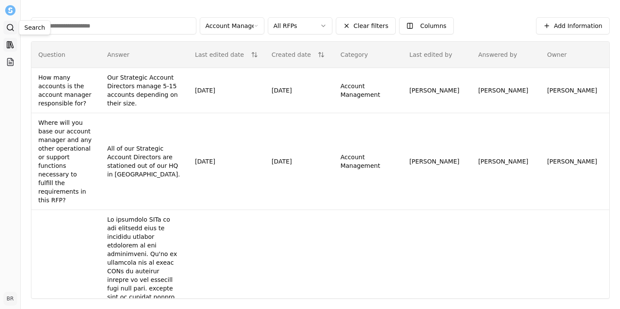 The image size is (620, 309). What do you see at coordinates (433, 26) in the screenshot?
I see `span: Columns` at bounding box center [433, 26].